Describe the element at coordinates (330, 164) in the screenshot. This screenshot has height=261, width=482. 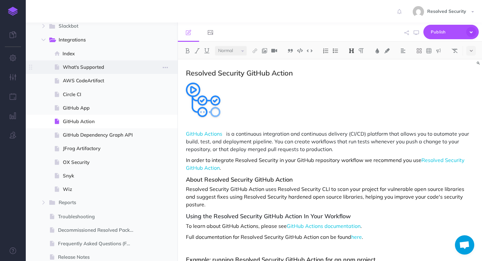
I see `p: In order to integrate Resolved Security in your GitHub repository workflow we recommend you use .` at that location.